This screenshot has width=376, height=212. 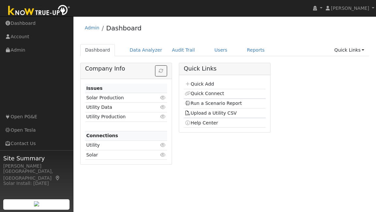 I want to click on img: Know True-Up, so click(x=39, y=11).